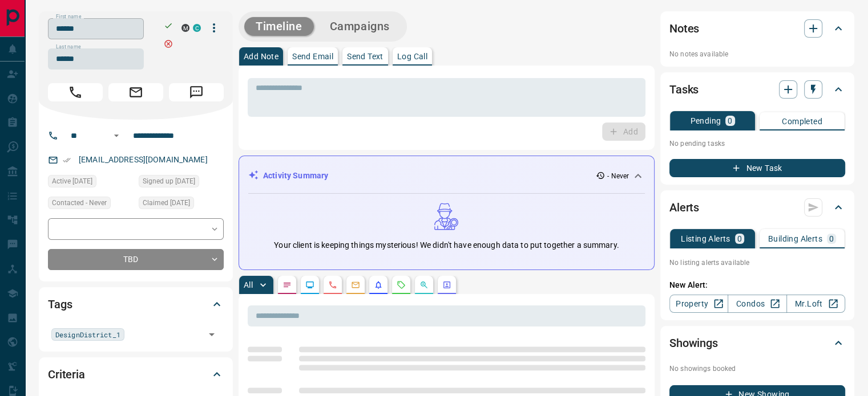 This screenshot has height=396, width=868. What do you see at coordinates (90, 183) in the screenshot?
I see `div: Thu Jan 11 2024` at bounding box center [90, 183].